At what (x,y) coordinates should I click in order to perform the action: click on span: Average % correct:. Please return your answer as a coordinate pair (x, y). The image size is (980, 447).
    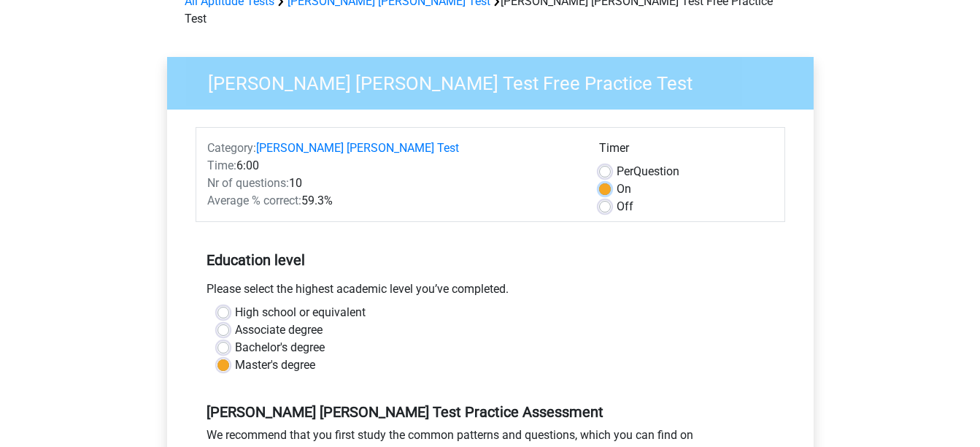
    Looking at the image, I should click on (254, 200).